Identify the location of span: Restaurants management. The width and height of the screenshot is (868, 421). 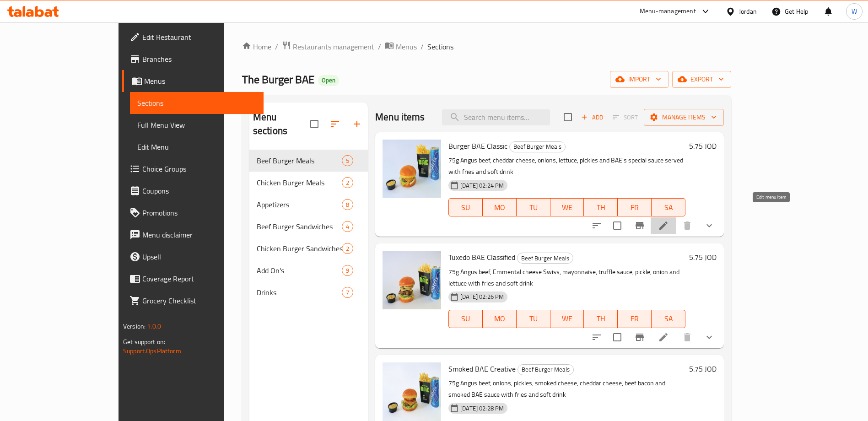
(333, 47).